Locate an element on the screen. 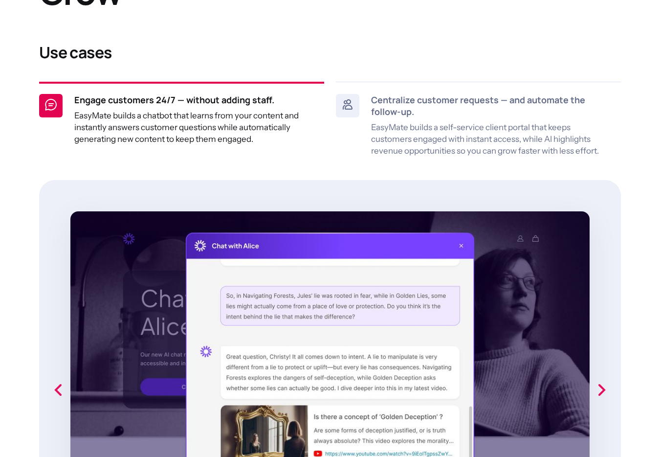  p: EasyMate builds a chatbot that learns from your content and instantly answers customer questions ... is located at coordinates (193, 133).